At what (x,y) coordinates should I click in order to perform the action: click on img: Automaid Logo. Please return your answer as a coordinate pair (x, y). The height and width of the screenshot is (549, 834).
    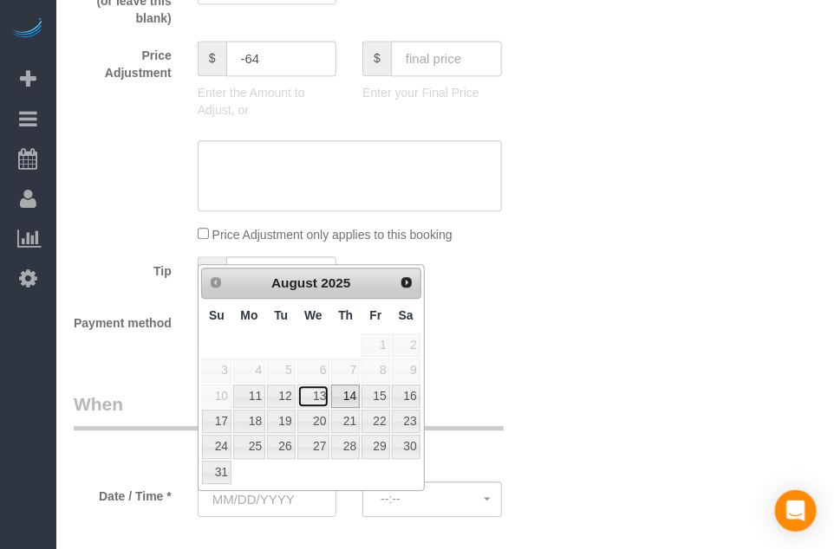
    Looking at the image, I should click on (28, 29).